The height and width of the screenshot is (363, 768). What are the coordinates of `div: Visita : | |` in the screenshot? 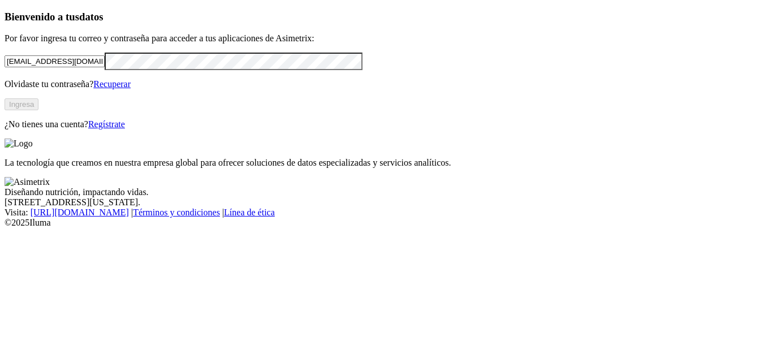 It's located at (384, 213).